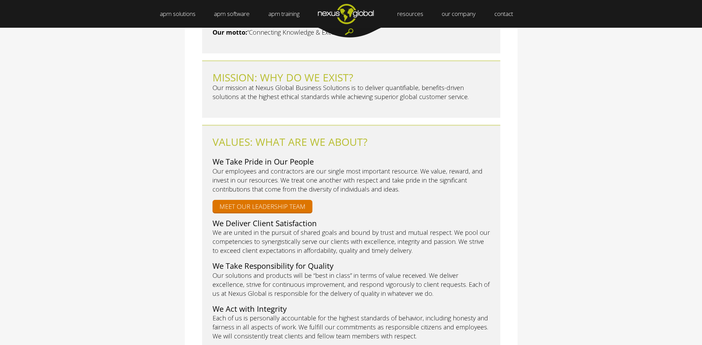 This screenshot has width=702, height=345. Describe the element at coordinates (351, 32) in the screenshot. I see `p: “Connecting Knowledge & Excellence”` at that location.